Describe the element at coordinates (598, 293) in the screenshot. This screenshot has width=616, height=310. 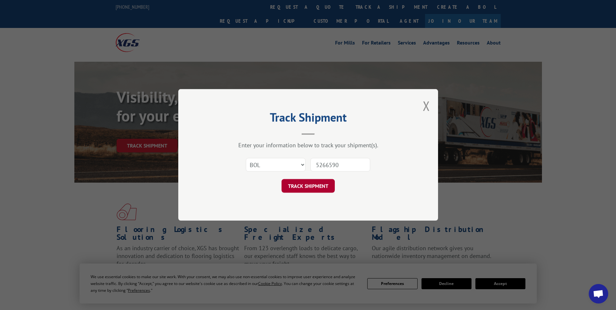
I see `div: Open chat` at that location.